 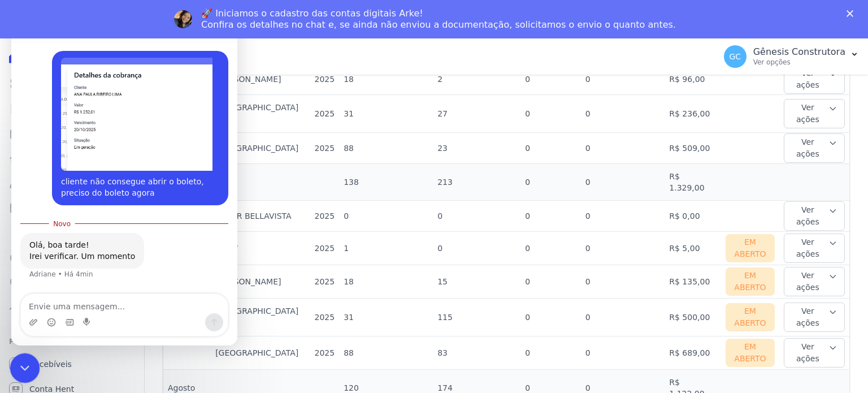 I want to click on td: R$ 1.329,00, so click(x=692, y=182).